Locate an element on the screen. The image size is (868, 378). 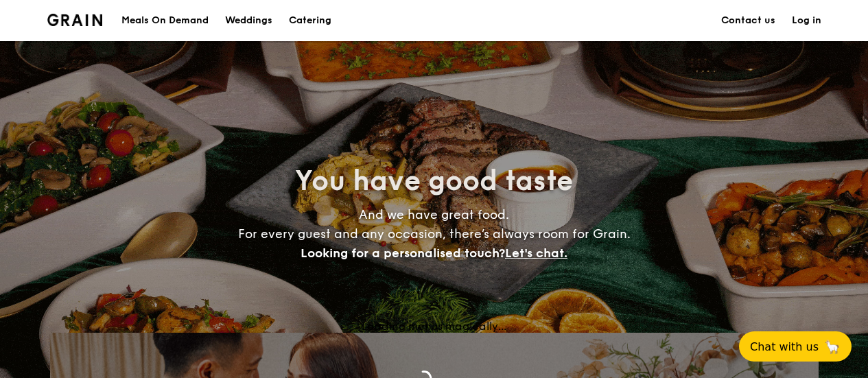
span: You have good taste is located at coordinates (434, 181).